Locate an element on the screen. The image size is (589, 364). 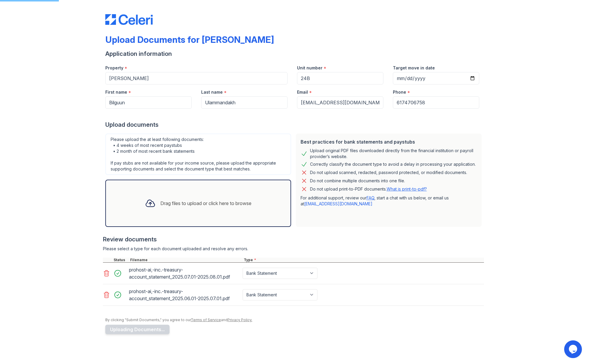
div: Drag files to upload or click here to browse is located at coordinates (206, 203).